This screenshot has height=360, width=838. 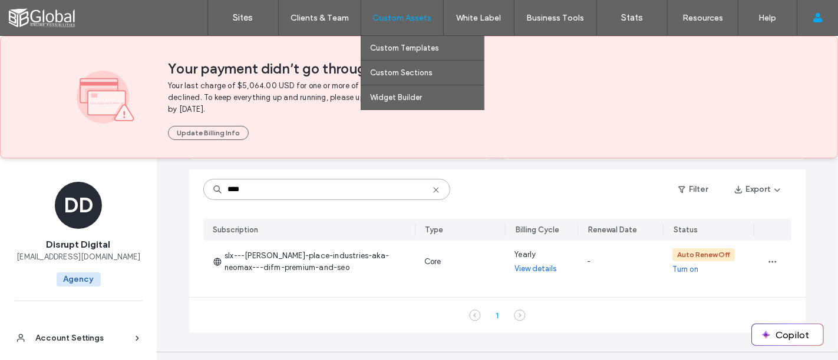 I want to click on label: Sites, so click(x=243, y=18).